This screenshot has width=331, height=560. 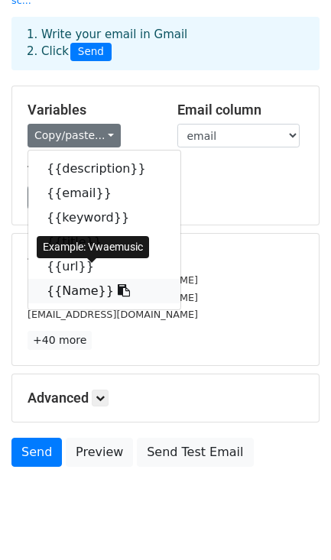 What do you see at coordinates (195, 452) in the screenshot?
I see `a: Send Test Email` at bounding box center [195, 452].